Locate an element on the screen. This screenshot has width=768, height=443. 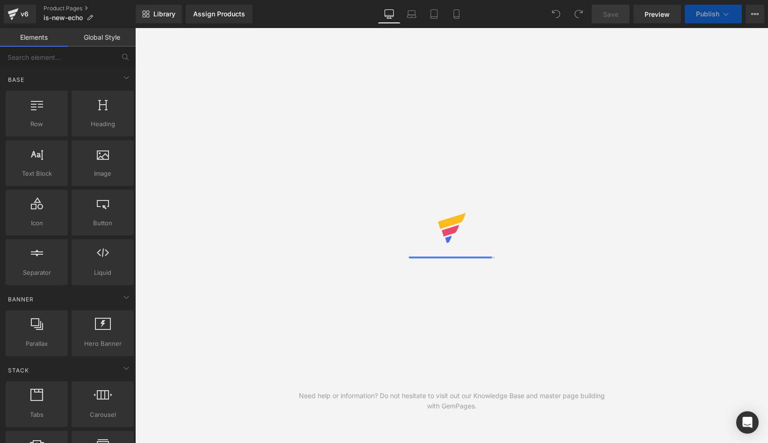
span: Hero Banner is located at coordinates (102, 344).